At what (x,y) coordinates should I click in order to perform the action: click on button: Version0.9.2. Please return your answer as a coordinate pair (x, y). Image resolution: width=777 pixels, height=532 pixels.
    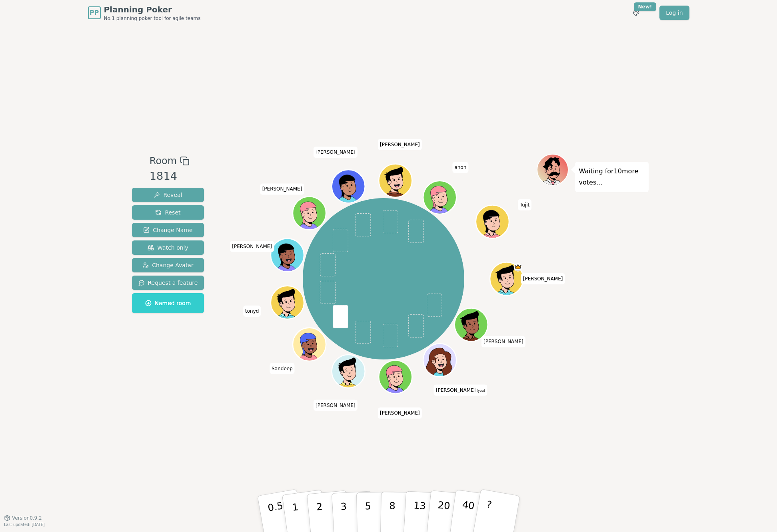
    Looking at the image, I should click on (23, 518).